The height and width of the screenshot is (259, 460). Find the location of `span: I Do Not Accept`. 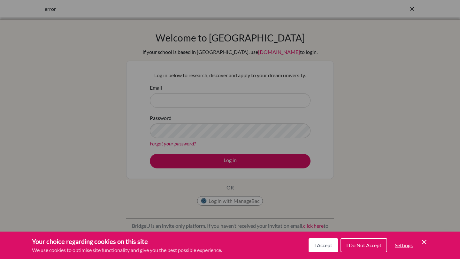

span: I Do Not Accept is located at coordinates (364, 245).